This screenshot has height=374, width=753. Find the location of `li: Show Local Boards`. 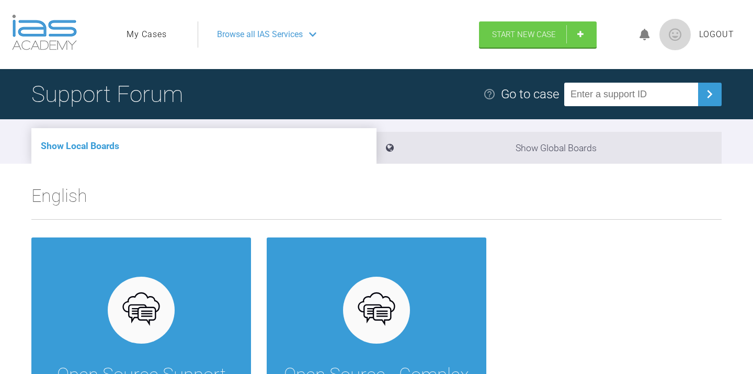

li: Show Local Boards is located at coordinates (204, 146).